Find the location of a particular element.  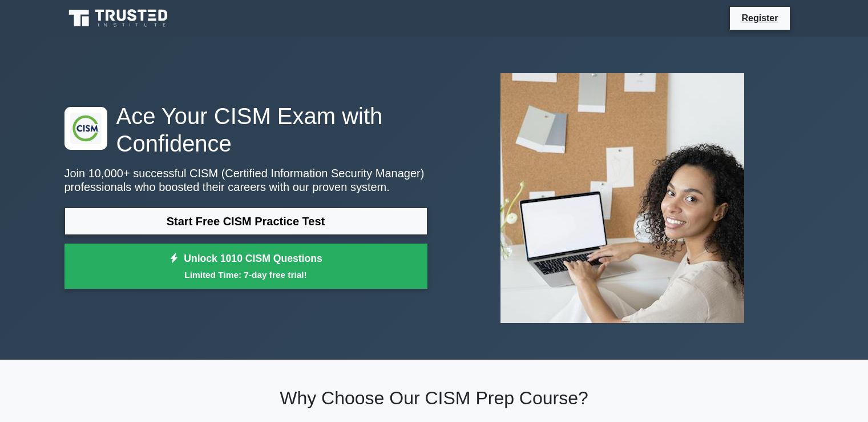

a: Register is located at coordinates (760, 17).